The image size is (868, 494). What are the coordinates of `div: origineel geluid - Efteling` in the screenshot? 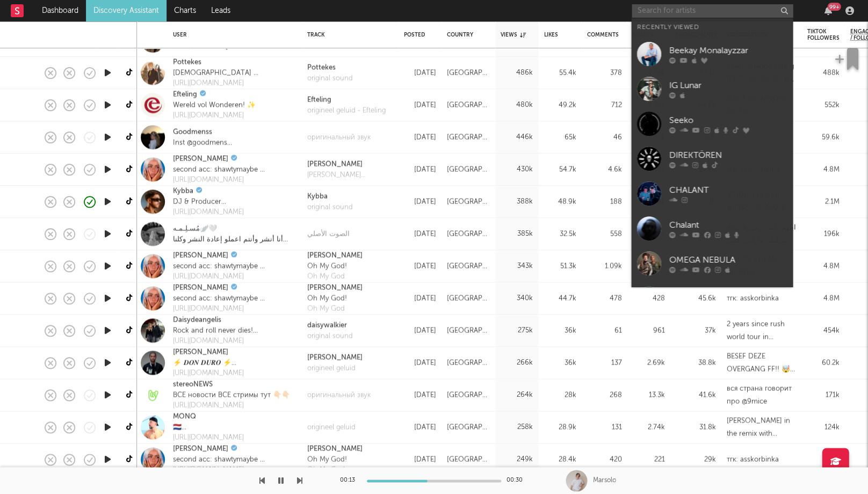 It's located at (346, 111).